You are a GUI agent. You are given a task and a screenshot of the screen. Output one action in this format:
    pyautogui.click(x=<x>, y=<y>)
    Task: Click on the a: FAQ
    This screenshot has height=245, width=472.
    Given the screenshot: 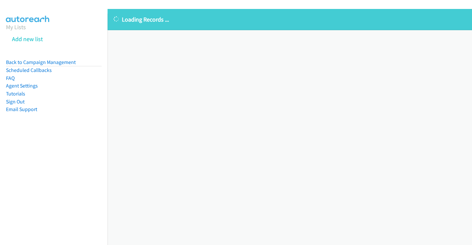 What is the action you would take?
    pyautogui.click(x=10, y=78)
    